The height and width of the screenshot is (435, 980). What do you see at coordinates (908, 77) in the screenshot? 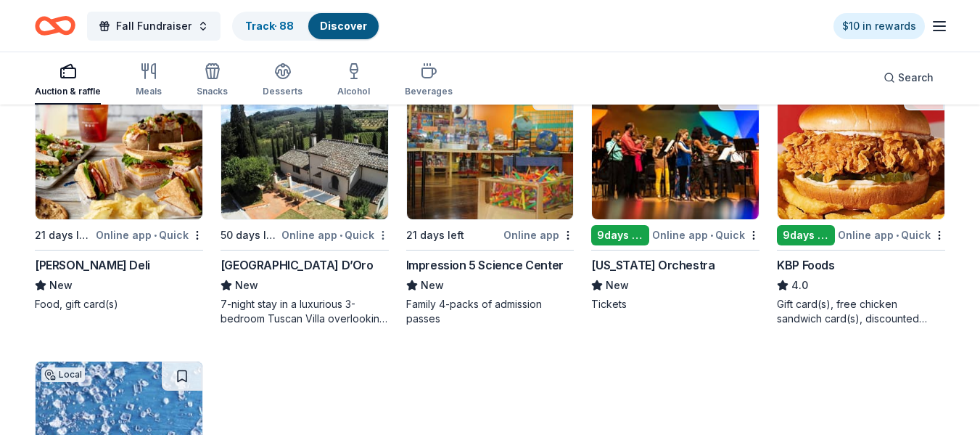
I see `button: Search` at bounding box center [908, 77].